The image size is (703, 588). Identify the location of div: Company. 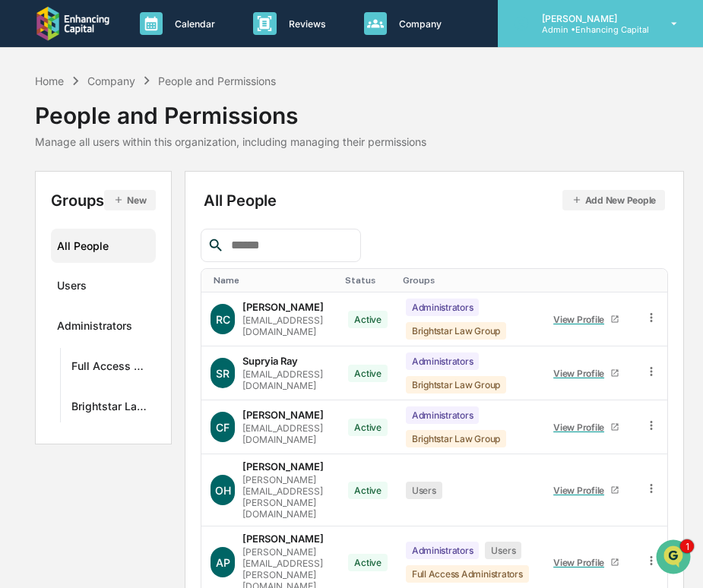
(111, 81).